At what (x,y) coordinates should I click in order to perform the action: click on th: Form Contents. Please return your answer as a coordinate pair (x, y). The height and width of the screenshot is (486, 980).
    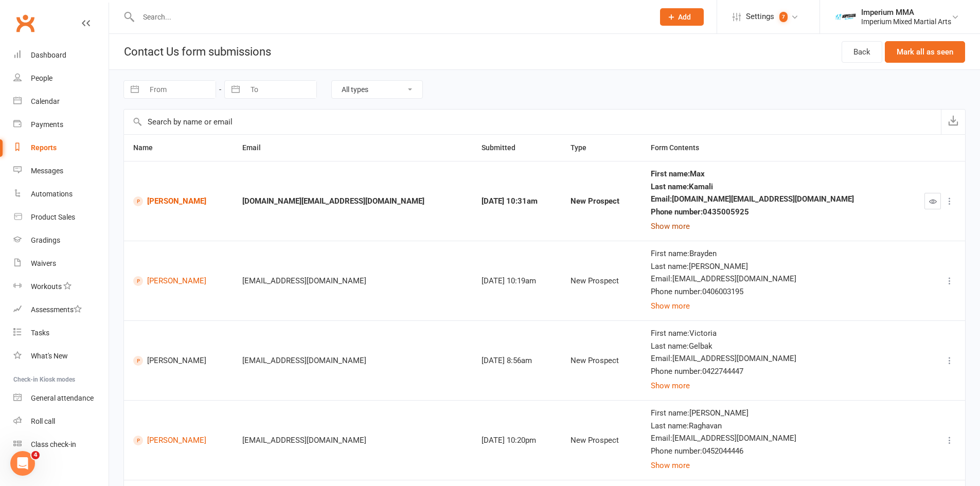
    Looking at the image, I should click on (774, 148).